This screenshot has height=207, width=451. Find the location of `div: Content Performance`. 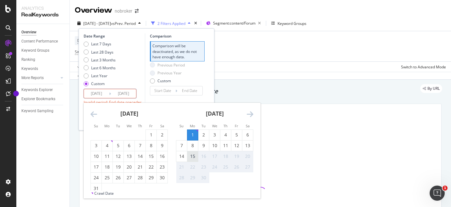

div: Content Performance is located at coordinates (40, 41).